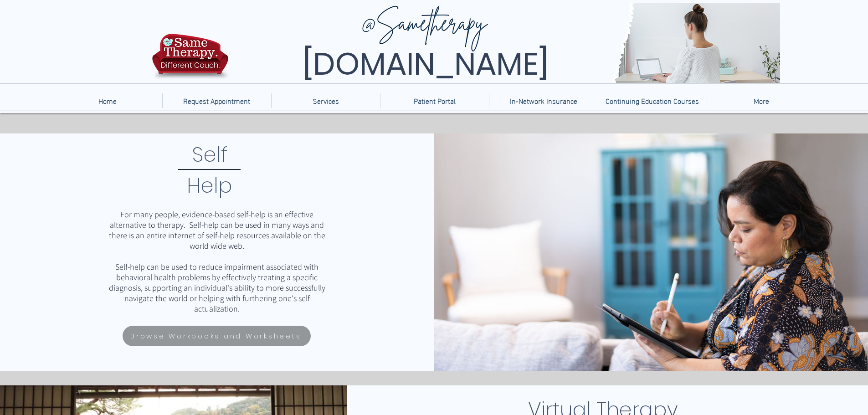 This screenshot has width=868, height=415. I want to click on span: For many people, evidence-based self-help is an effective alternative to therapy. Self-help can b..., so click(217, 230).